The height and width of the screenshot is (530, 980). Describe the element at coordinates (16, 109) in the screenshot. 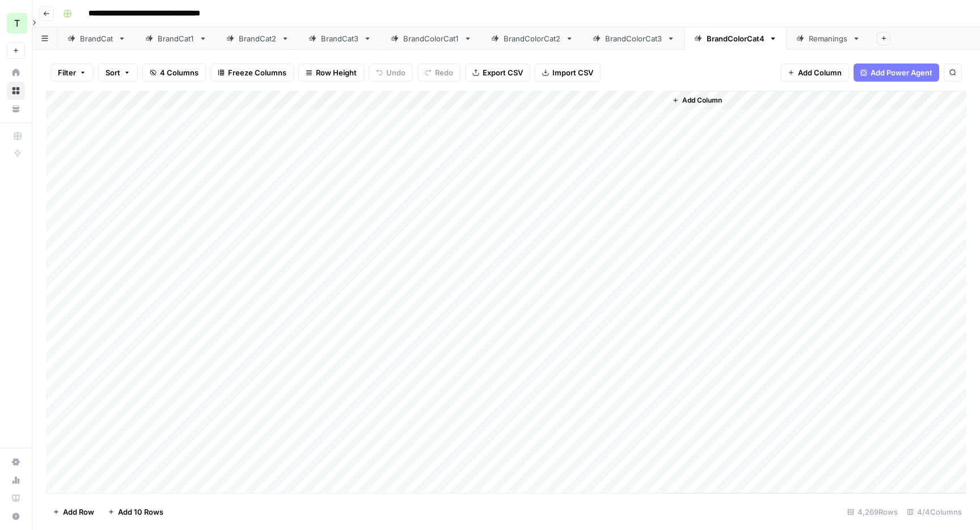

I see `a: Your Data` at that location.